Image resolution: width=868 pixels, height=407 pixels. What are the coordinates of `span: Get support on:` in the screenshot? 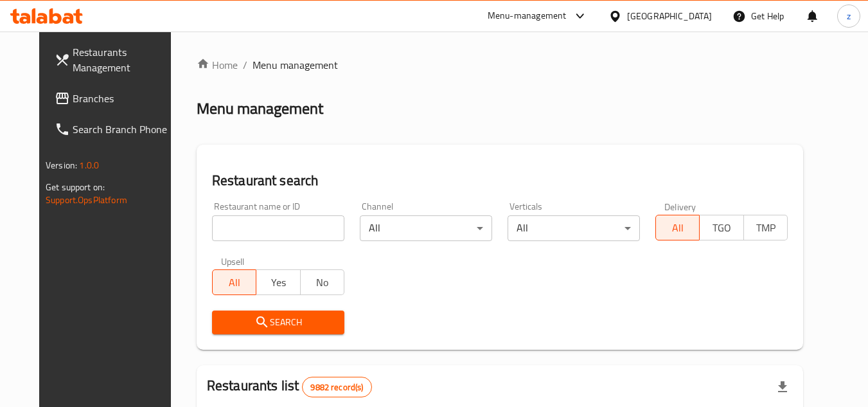 It's located at (75, 187).